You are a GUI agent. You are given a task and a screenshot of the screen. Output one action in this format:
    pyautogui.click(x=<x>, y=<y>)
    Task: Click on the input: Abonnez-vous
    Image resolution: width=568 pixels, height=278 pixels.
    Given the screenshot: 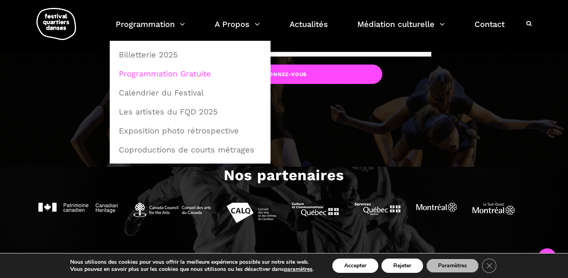 What is the action you would take?
    pyautogui.click(x=284, y=74)
    